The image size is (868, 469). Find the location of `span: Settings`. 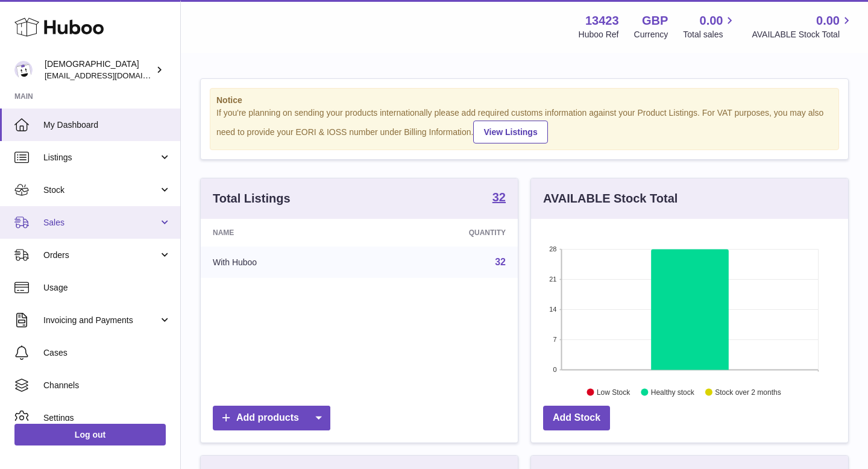

span: Settings is located at coordinates (107, 418).